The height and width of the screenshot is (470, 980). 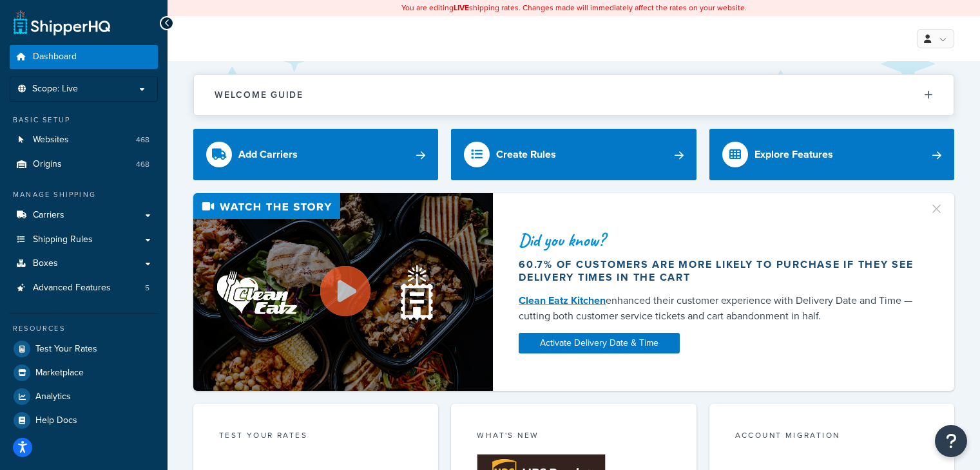 I want to click on li: Dashboard, so click(x=84, y=57).